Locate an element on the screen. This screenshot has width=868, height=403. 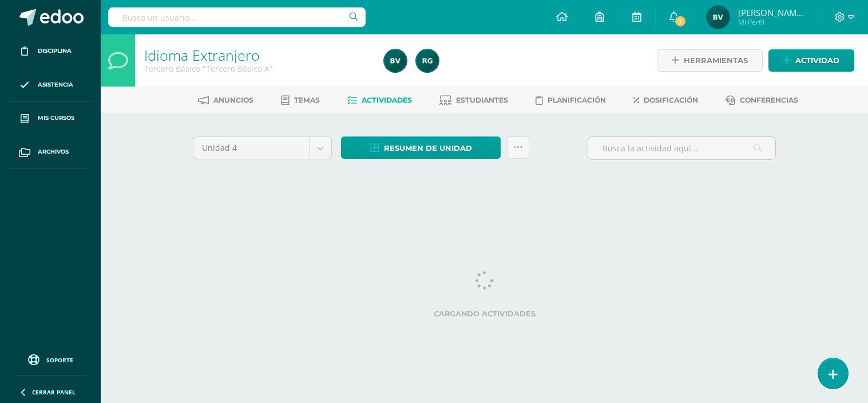
h1: Idioma Extranjero is located at coordinates (257, 55).